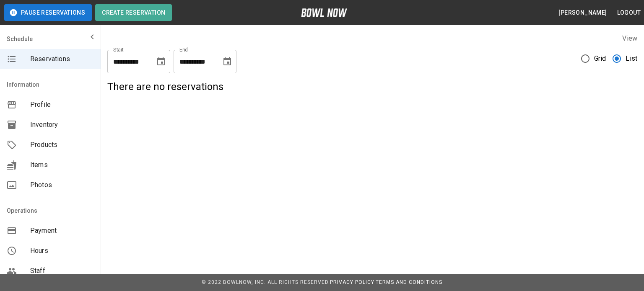 This screenshot has height=291, width=644. Describe the element at coordinates (227, 61) in the screenshot. I see `button: Choose date, selected date is Sep 11, 2025` at that location.